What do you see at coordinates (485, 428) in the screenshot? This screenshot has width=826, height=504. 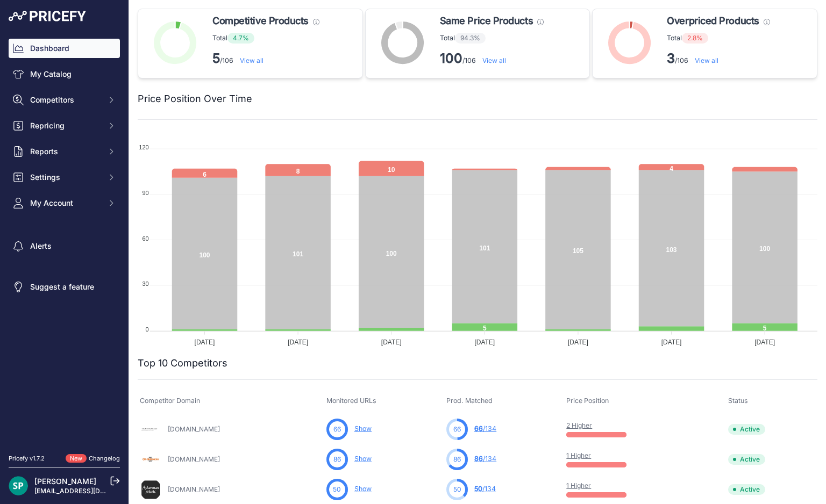 I see `a: 66/134` at bounding box center [485, 428].